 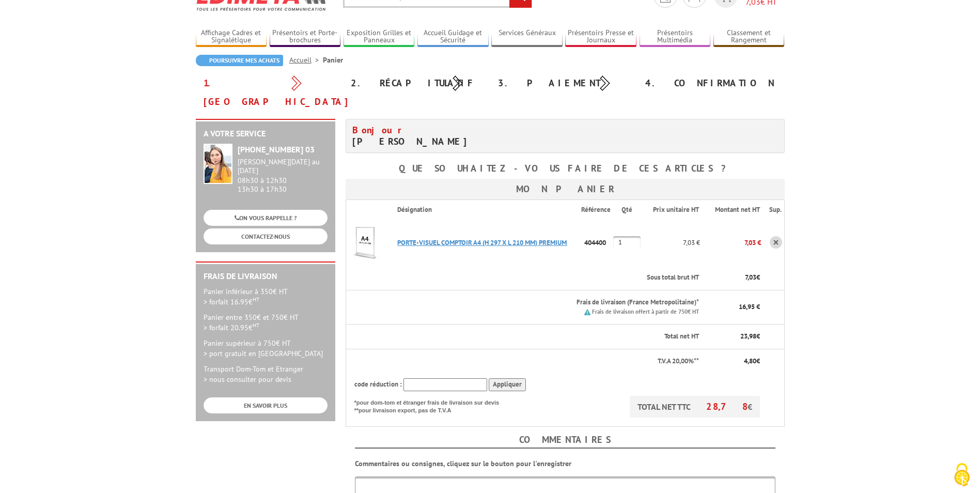 What do you see at coordinates (527, 37) in the screenshot?
I see `a: Services Généraux` at bounding box center [527, 37].